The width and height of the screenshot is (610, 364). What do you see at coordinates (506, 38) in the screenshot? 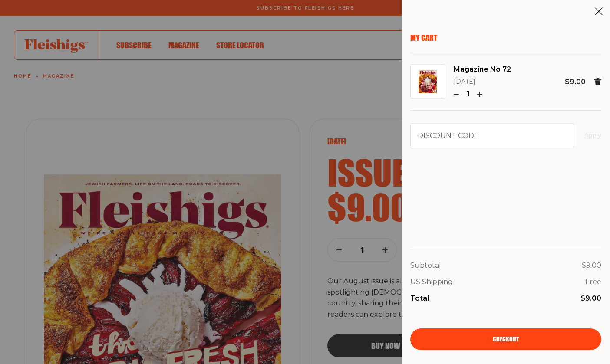
I see `p: My Cart` at bounding box center [506, 38].